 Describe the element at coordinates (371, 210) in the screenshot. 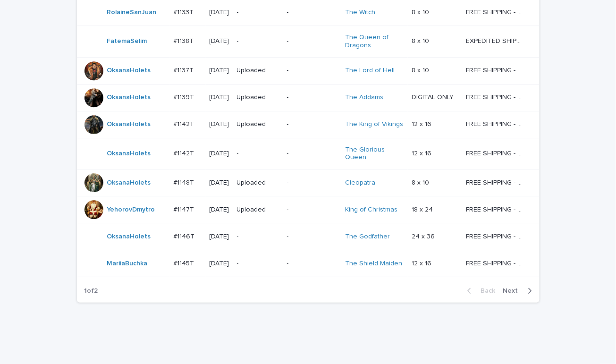

I see `a: King of Christmas` at that location.